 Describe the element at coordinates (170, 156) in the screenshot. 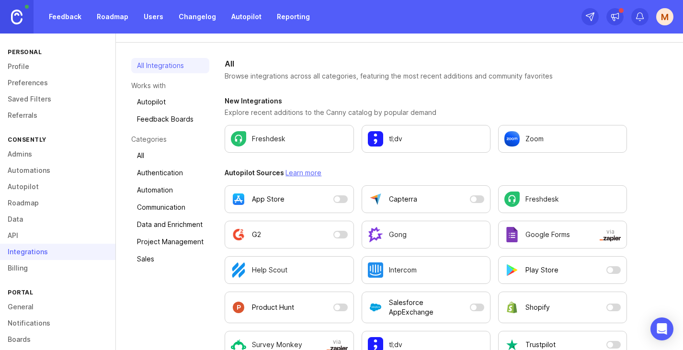

I see `a: All` at that location.